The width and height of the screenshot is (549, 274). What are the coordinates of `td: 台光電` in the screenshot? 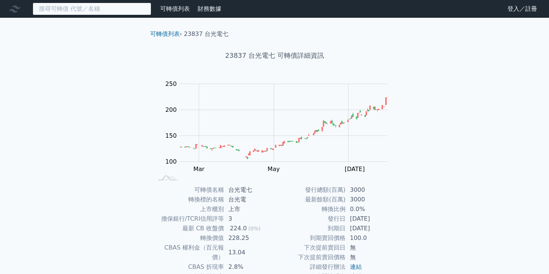 It's located at (249, 200).